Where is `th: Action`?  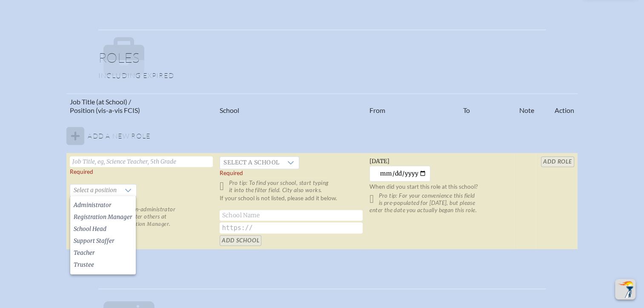
th: Action is located at coordinates (558, 106).